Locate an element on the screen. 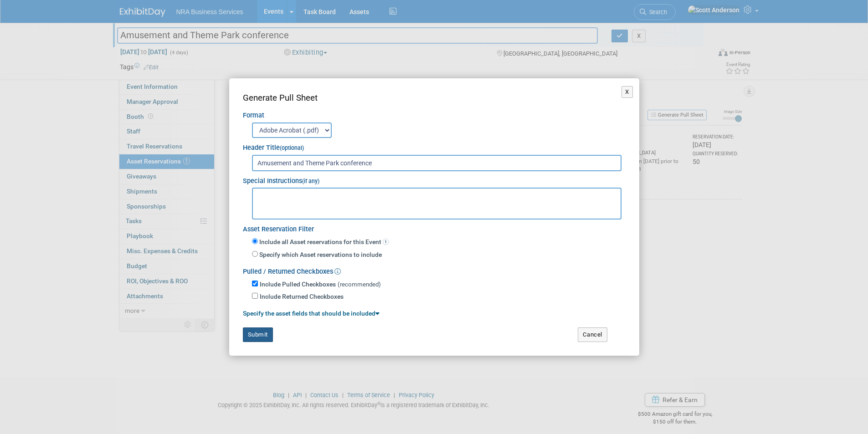  div: Asset Reservation Filter is located at coordinates (434, 226).